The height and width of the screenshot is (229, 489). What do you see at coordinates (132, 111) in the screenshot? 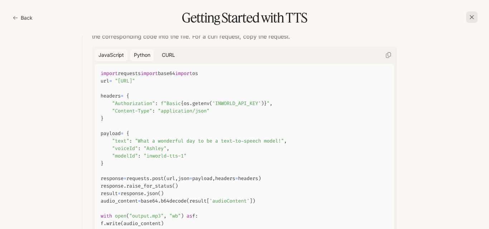
I see `span: "Content-Type"` at bounding box center [132, 111].